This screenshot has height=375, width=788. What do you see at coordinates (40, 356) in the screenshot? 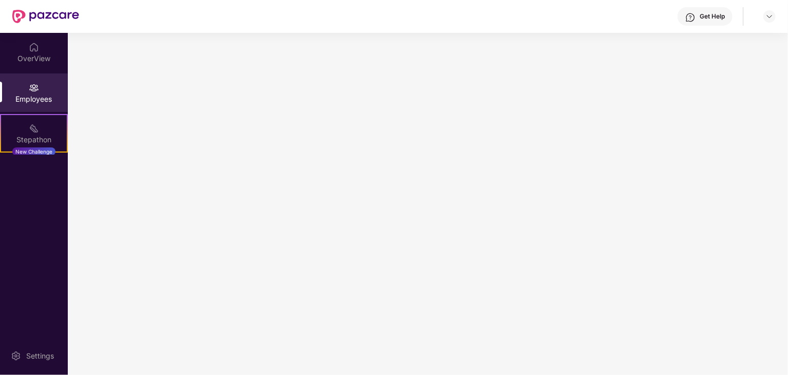
I see `div: Settings` at bounding box center [40, 356].